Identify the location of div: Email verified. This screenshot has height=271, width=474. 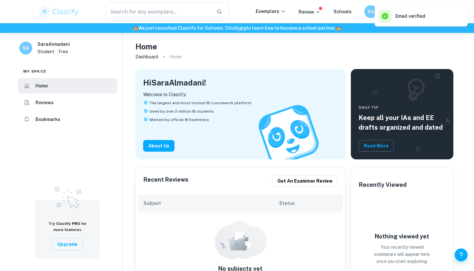
(402, 16).